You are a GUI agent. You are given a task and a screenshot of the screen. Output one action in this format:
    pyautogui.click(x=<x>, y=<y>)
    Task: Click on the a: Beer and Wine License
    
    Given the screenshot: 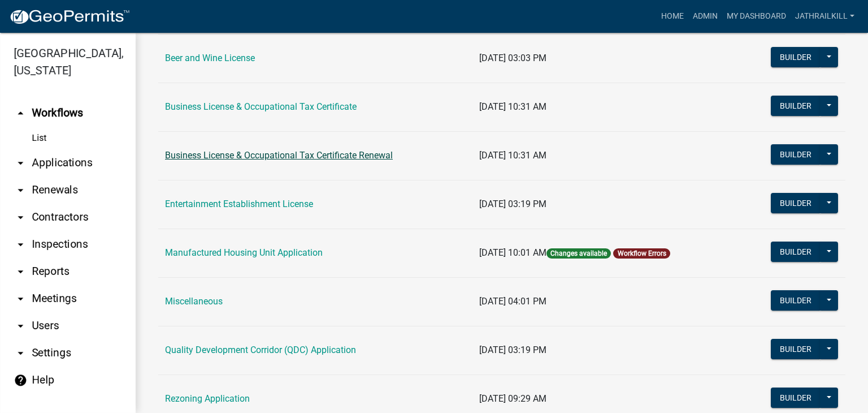 What is the action you would take?
    pyautogui.click(x=210, y=58)
    